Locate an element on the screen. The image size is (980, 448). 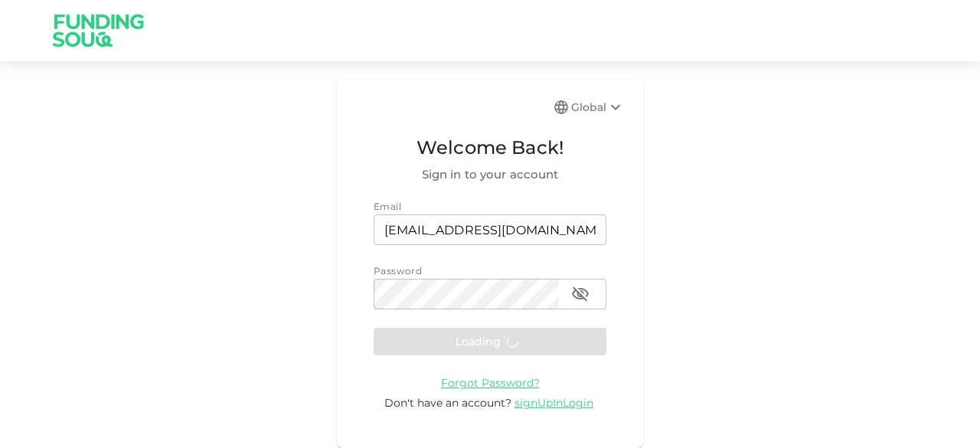
div: email is located at coordinates (490, 230).